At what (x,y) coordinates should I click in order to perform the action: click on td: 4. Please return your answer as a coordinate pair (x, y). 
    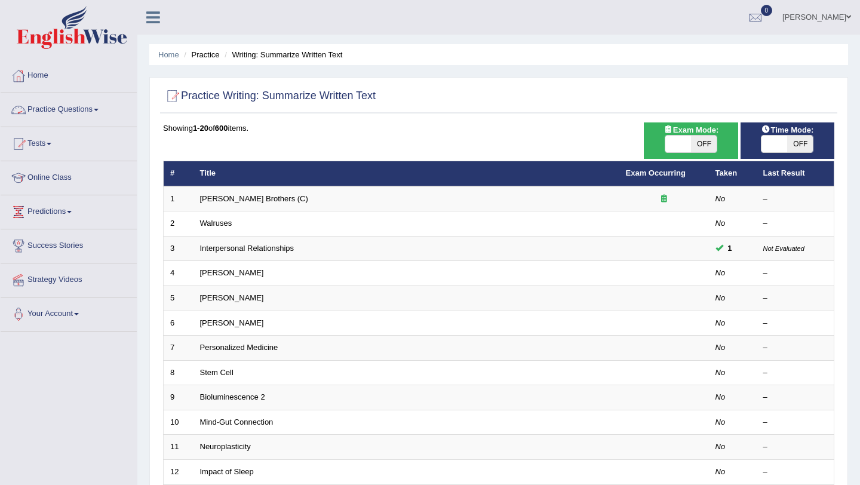
    Looking at the image, I should click on (179, 274).